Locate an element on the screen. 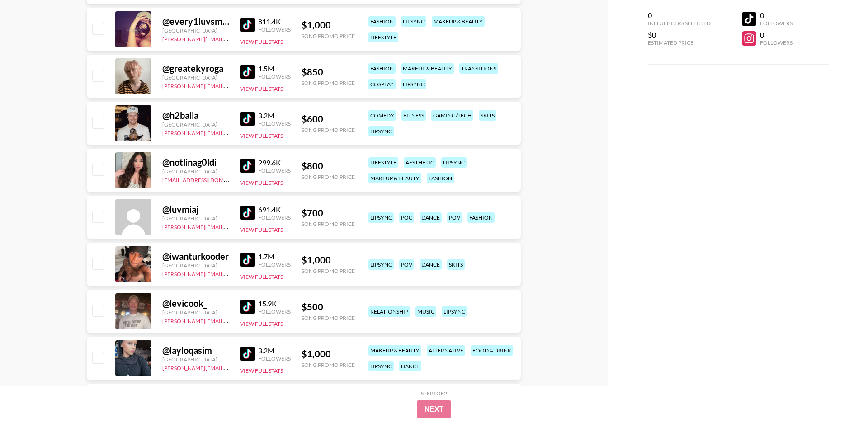  div: 299.6K is located at coordinates (275, 163).